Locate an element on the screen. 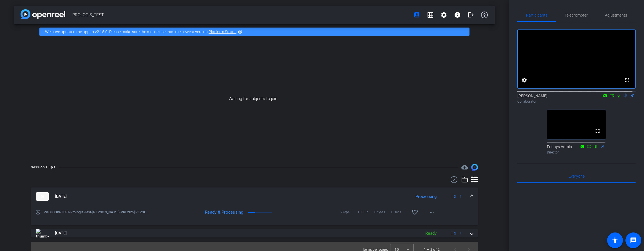 This screenshot has width=644, height=251. div: Collaborator is located at coordinates (576, 102).